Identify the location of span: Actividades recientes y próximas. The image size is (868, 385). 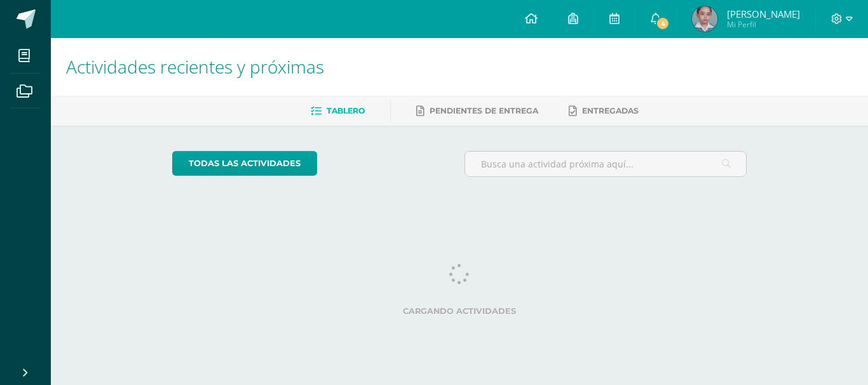
(195, 67).